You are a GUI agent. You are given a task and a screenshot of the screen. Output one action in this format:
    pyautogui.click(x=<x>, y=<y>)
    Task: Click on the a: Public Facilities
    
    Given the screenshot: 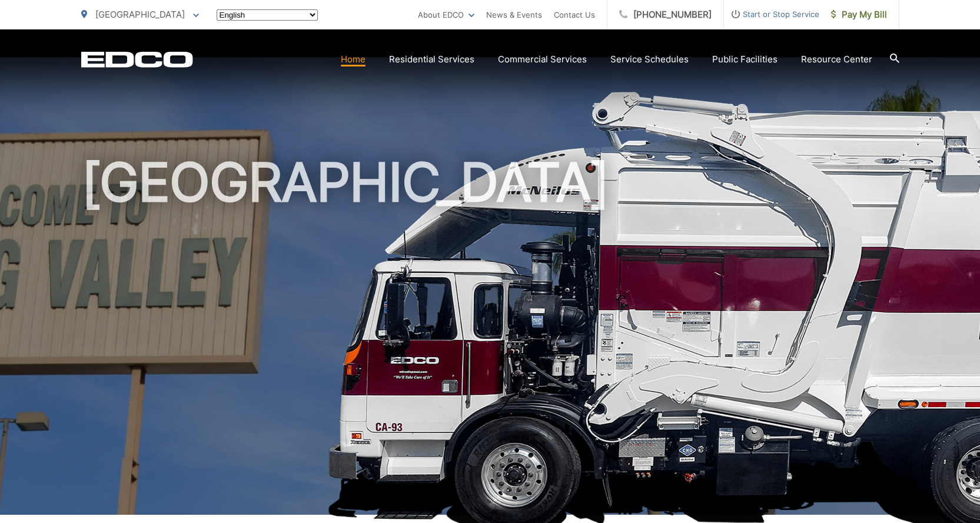 What is the action you would take?
    pyautogui.click(x=744, y=60)
    